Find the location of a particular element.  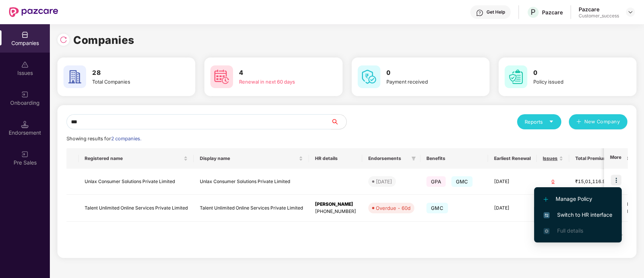

span: Manage Policy is located at coordinates (578, 199).